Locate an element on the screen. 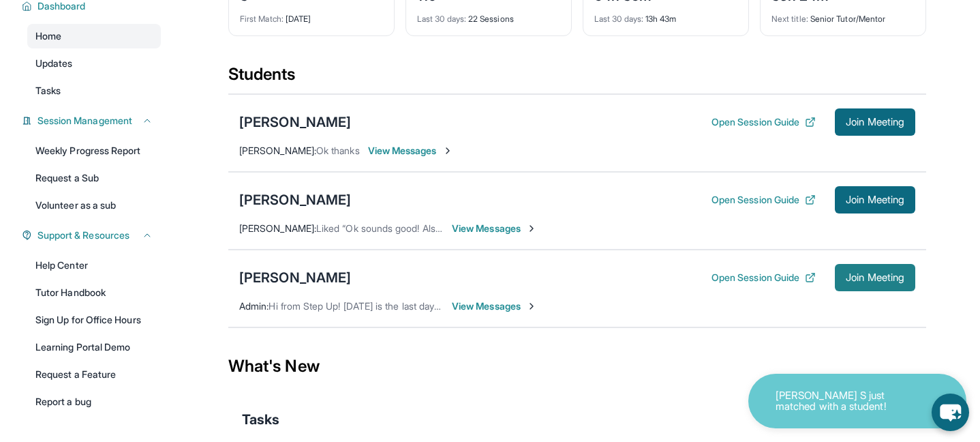 Image resolution: width=980 pixels, height=442 pixels. a: Tasks is located at coordinates (94, 91).